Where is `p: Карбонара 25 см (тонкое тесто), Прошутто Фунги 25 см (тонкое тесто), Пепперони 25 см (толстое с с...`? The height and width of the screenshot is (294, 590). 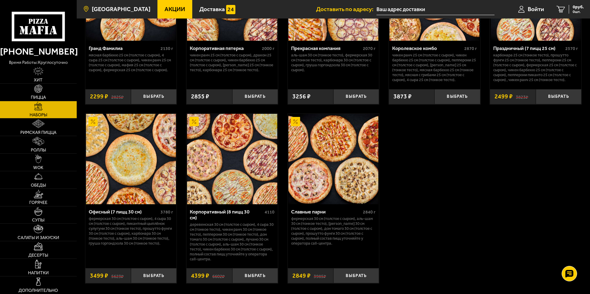
p: Карбонара 25 см (тонкое тесто), Прошутто Фунги 25 см (тонкое тесто), Пепперони 25 см (толстое с с... is located at coordinates (535, 67).